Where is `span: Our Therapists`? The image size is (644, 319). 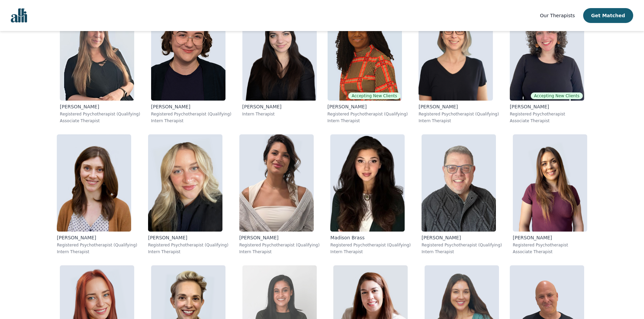
span: Our Therapists is located at coordinates (557, 15).